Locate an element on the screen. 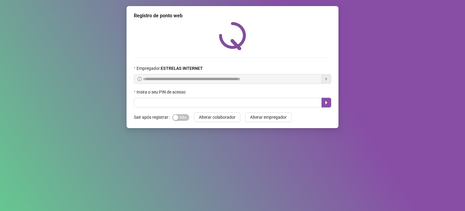 This screenshot has height=211, width=465. button: Alterar empregador is located at coordinates (268, 117).